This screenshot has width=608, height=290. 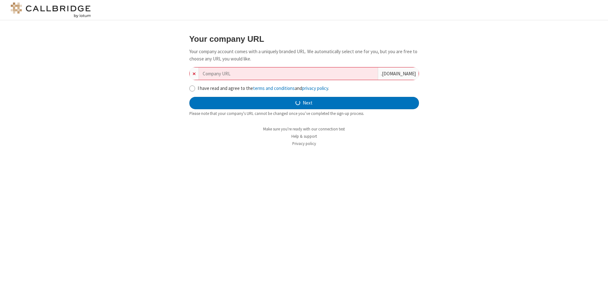 What do you see at coordinates (308, 103) in the screenshot?
I see `span: Next` at bounding box center [308, 103].